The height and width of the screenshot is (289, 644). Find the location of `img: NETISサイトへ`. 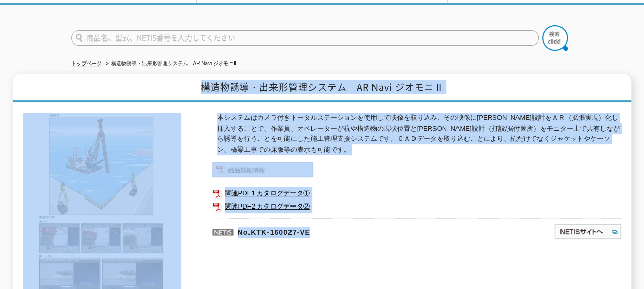

img: NETISサイトへ is located at coordinates (587, 231).